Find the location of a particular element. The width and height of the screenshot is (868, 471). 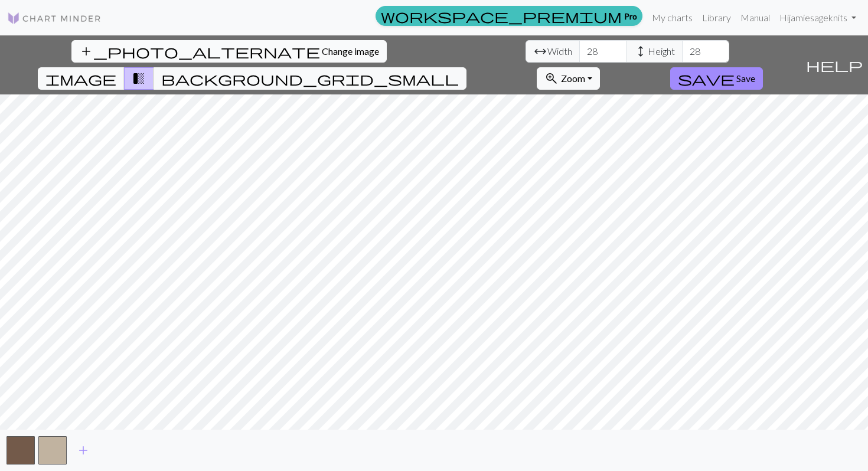

span: background_grid_small is located at coordinates (310, 79).